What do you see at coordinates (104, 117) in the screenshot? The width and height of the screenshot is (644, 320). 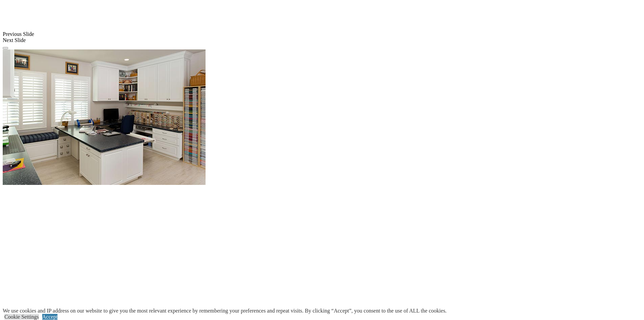 I see `img: Banner for mobile view` at bounding box center [104, 117].